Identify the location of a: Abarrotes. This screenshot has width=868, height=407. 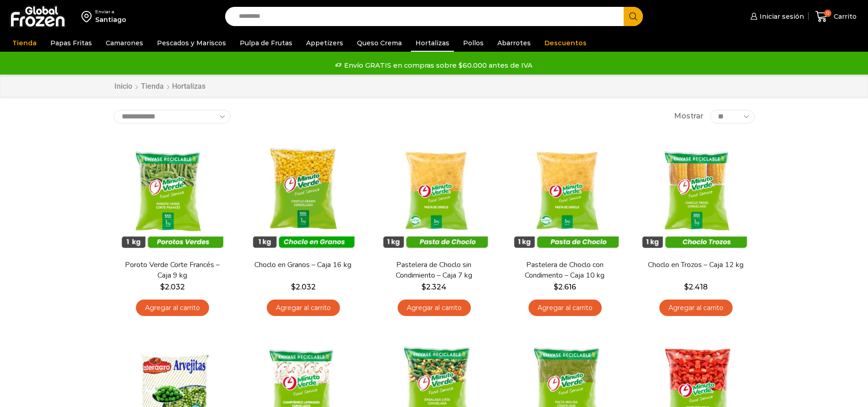
(514, 43).